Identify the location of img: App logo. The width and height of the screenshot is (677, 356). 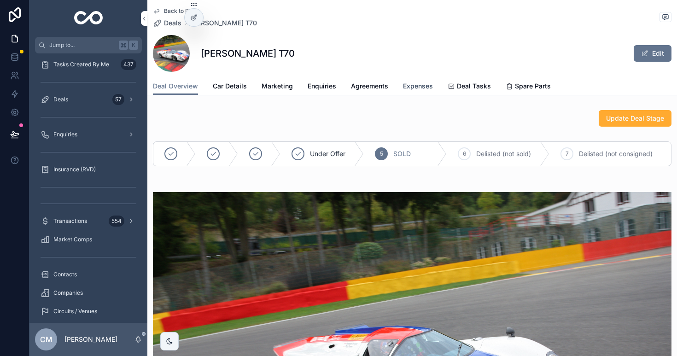
(88, 18).